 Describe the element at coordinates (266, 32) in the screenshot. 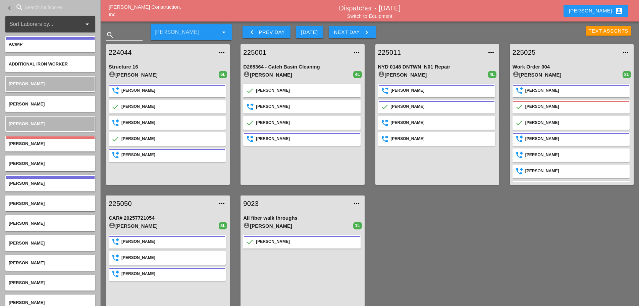

I see `div: Prev Day` at that location.